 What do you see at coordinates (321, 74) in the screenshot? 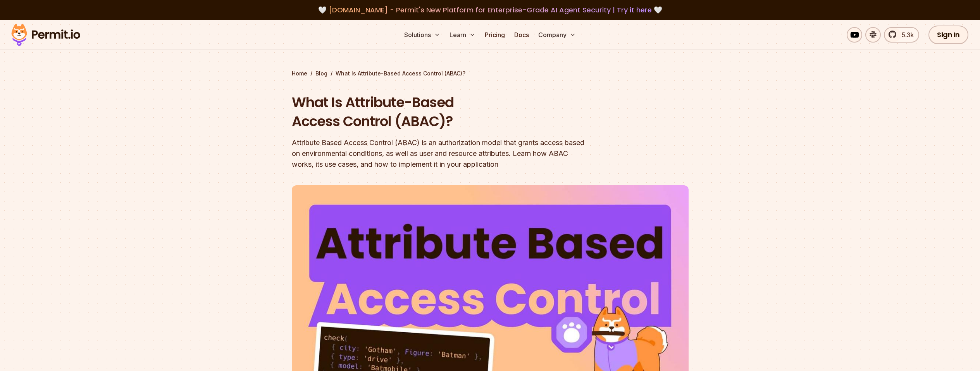
I see `a: Blog` at bounding box center [321, 74].